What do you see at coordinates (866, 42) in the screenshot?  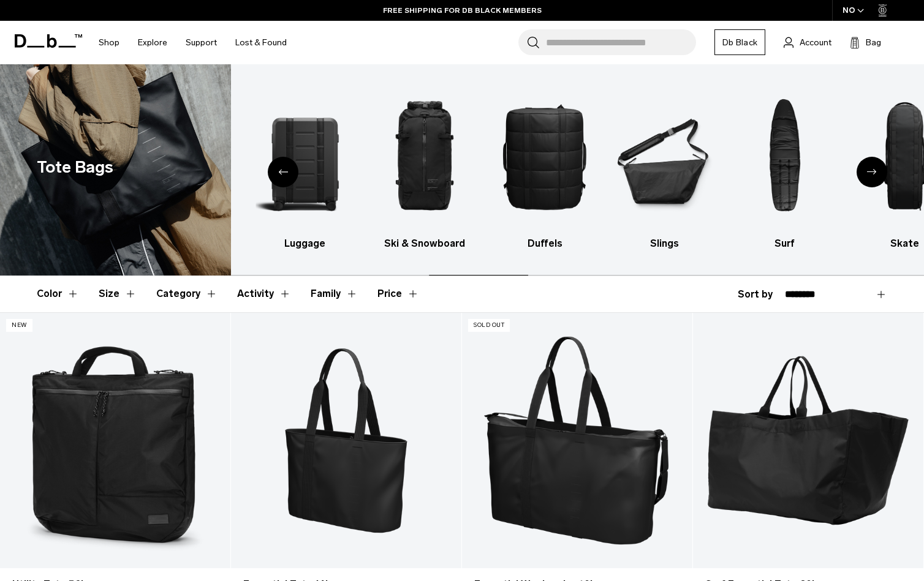 I see `button: Bag` at bounding box center [866, 42].